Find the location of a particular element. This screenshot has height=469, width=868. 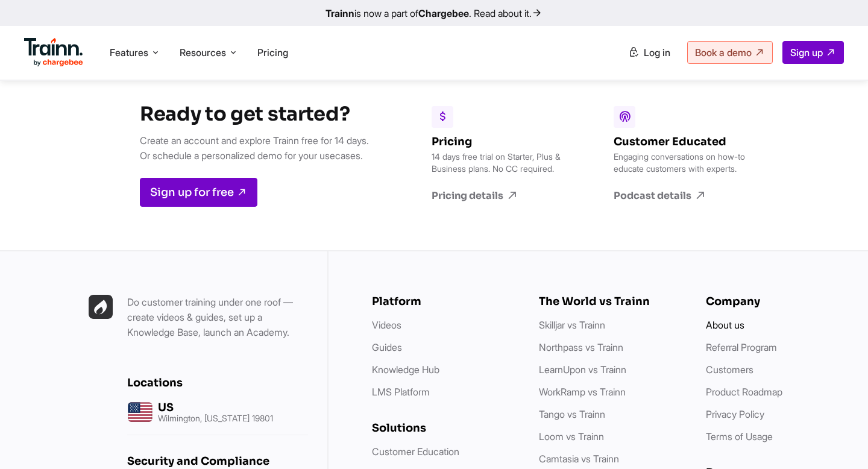

a: Privacy Policy is located at coordinates (735, 414).